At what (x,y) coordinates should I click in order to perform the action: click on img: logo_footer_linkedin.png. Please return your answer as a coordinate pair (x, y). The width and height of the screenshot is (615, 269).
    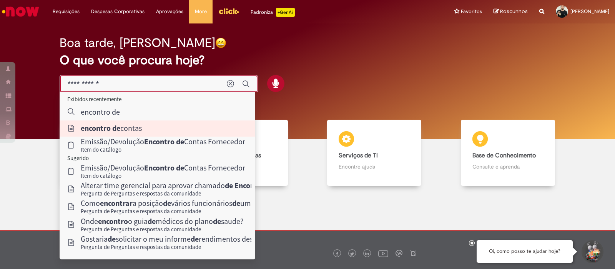
    Looking at the image, I should click on (367, 254).